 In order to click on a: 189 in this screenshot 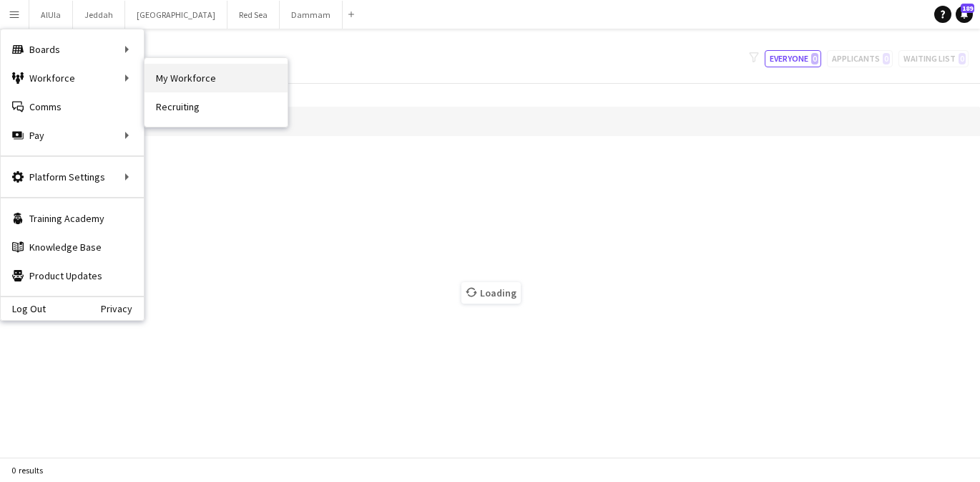, I will do `click(964, 14)`.